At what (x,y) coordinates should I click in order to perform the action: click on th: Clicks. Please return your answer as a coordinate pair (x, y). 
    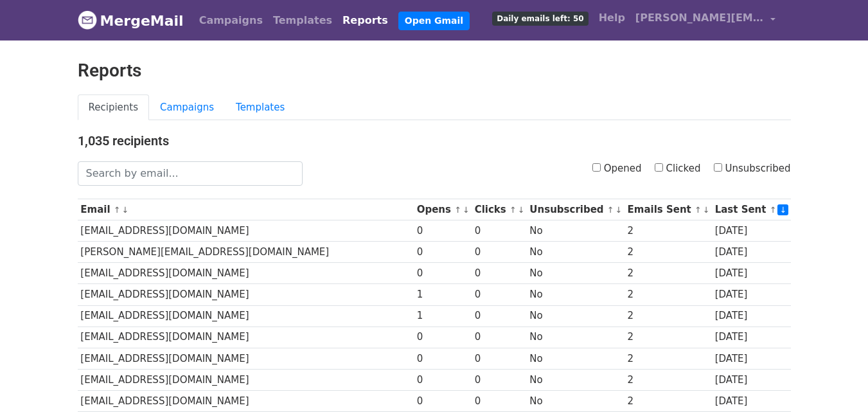
    Looking at the image, I should click on (500, 210).